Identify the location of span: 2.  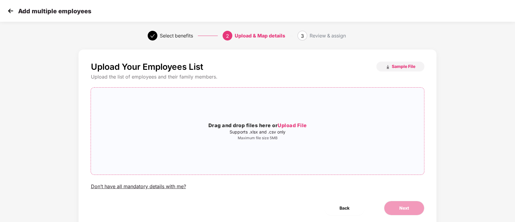
(227, 36).